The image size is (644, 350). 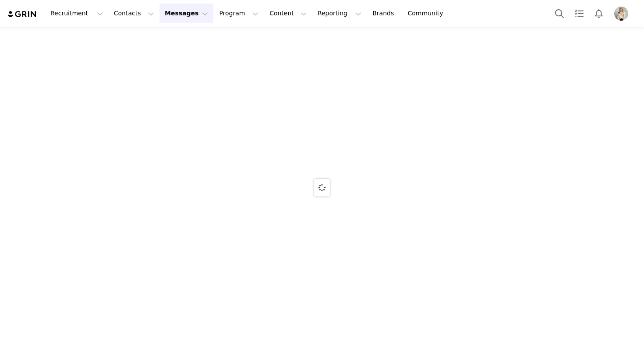 What do you see at coordinates (559, 13) in the screenshot?
I see `button: Search` at bounding box center [559, 13].